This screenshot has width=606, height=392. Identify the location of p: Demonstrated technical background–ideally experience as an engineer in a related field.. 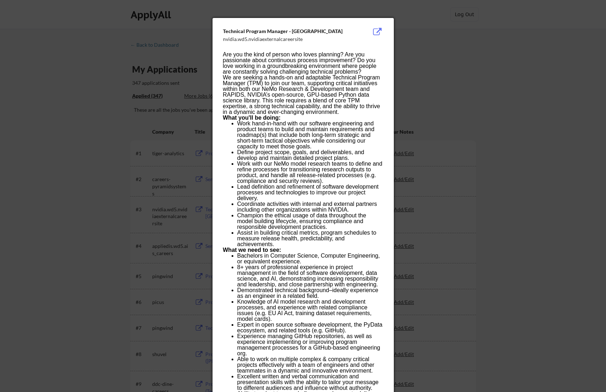
(310, 293).